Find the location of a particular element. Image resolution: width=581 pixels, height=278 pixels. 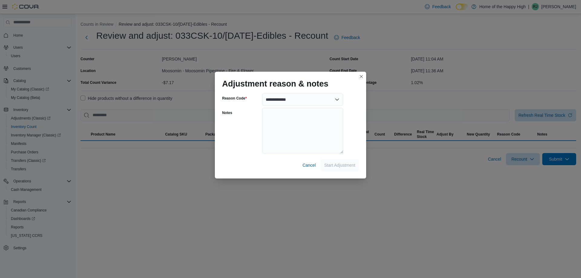

button: Start Adjustment is located at coordinates (339, 165).